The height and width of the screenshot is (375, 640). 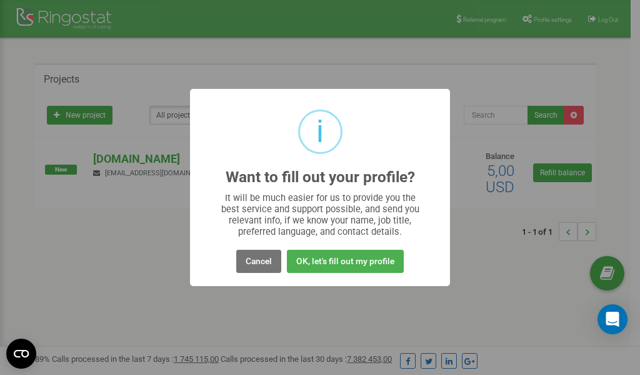 I want to click on button: Cancel, so click(x=259, y=261).